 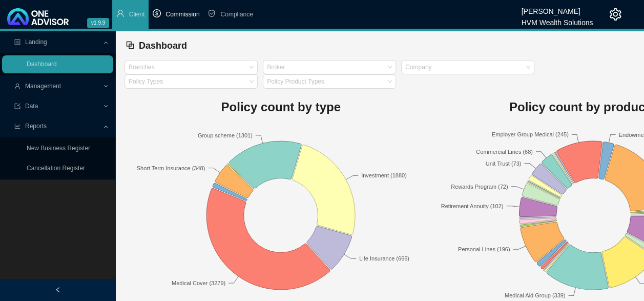 I want to click on img: 2df55531c6924b55f21c4cf5d4484680-logo-light.svg, so click(x=38, y=17).